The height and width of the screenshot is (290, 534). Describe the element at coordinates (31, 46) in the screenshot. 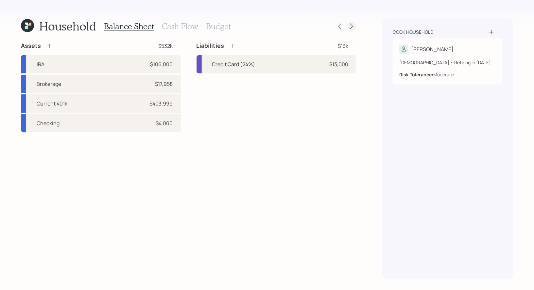

I see `h4: Assets` at that location.